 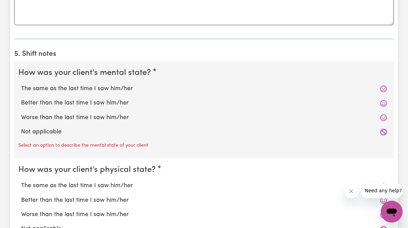 What do you see at coordinates (204, 54) in the screenshot?
I see `h2: 5. Shift notes` at bounding box center [204, 54].